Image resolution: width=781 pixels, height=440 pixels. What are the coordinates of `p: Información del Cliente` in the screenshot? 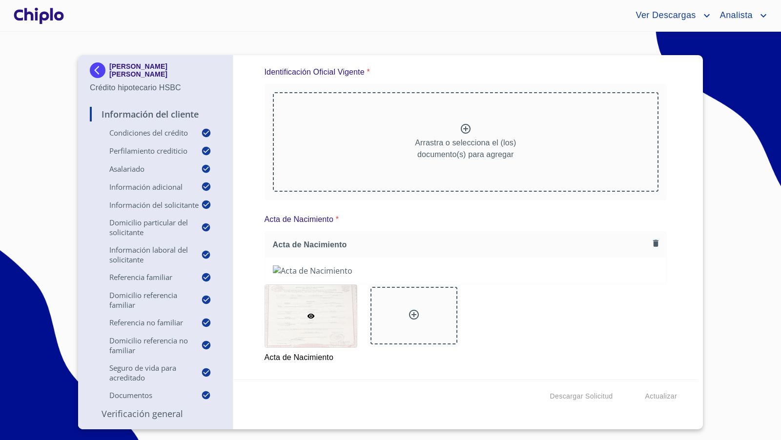 It's located at (155, 114).